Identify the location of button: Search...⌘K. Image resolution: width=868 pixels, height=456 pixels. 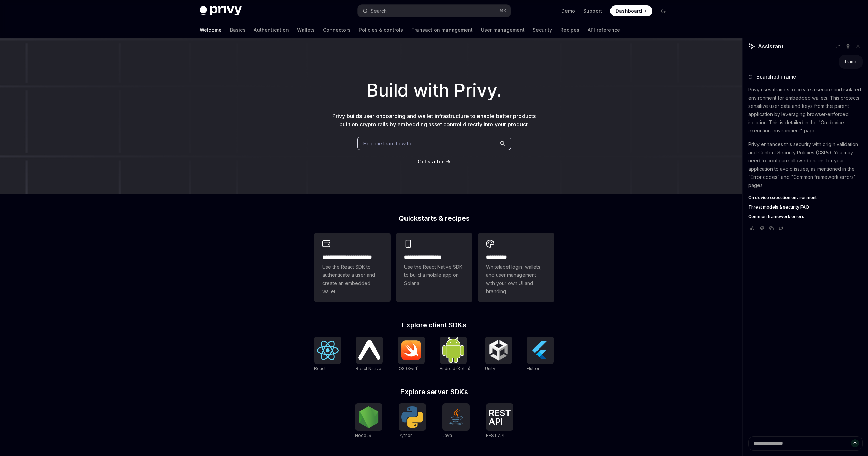
(434, 11).